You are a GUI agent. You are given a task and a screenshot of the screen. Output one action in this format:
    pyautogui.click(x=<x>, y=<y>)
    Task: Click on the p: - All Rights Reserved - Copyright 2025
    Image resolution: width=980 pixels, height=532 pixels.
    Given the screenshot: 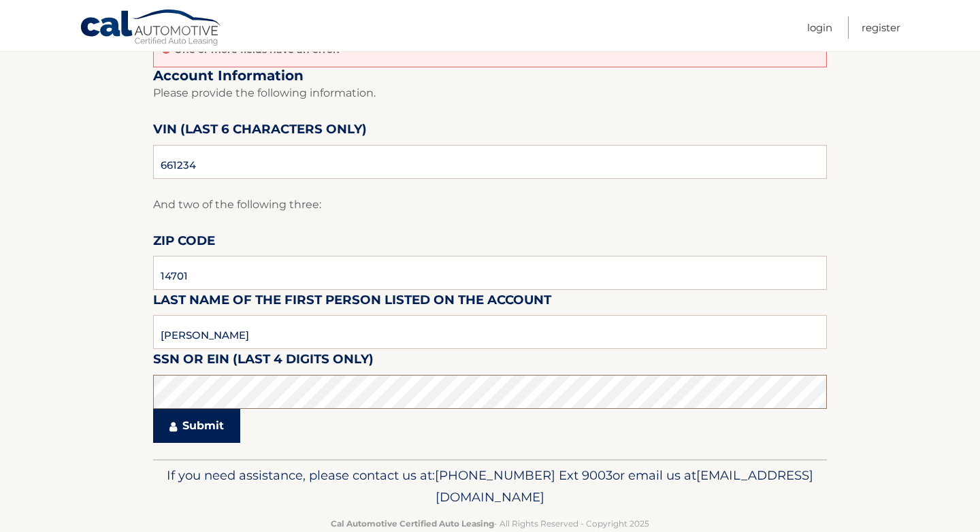 What is the action you would take?
    pyautogui.click(x=490, y=523)
    